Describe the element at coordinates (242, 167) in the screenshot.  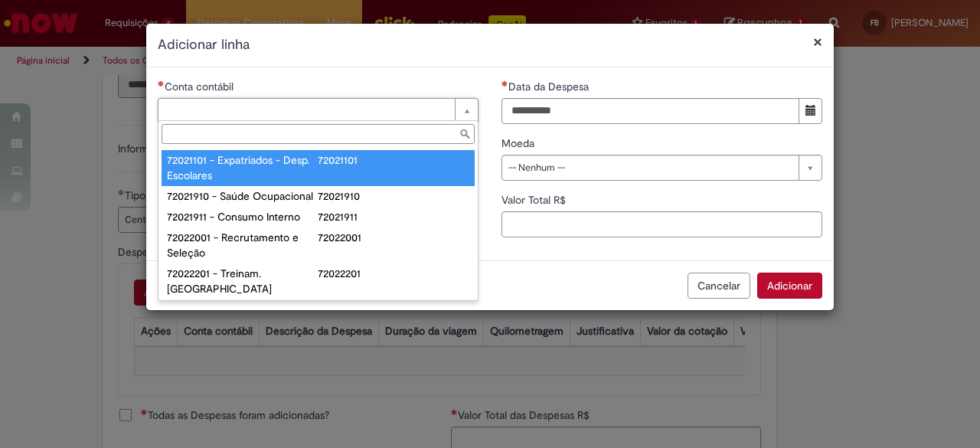
I see `div: 72021101 - Expatriados - Desp. Escolares` at that location.